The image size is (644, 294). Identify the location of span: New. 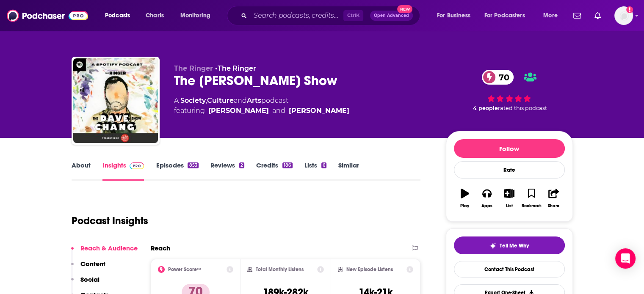
(405, 9).